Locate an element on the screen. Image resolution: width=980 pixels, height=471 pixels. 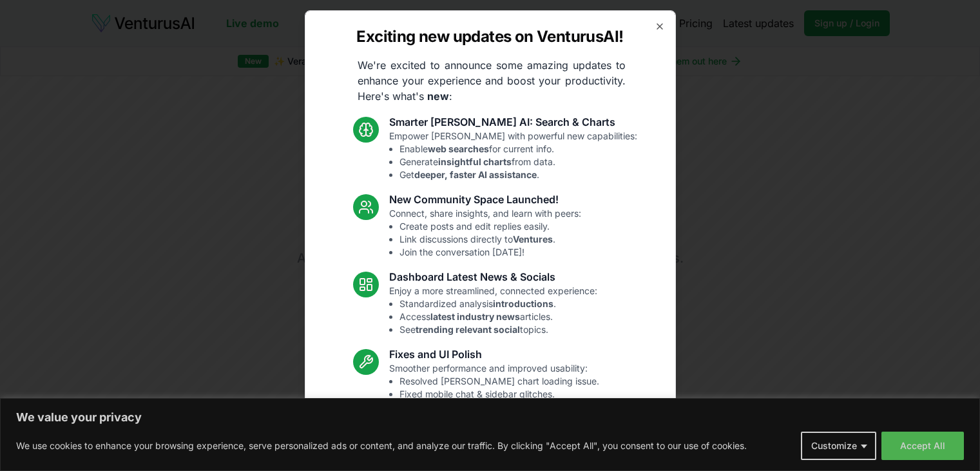
li: Standardized analysis . is located at coordinates (498, 304).